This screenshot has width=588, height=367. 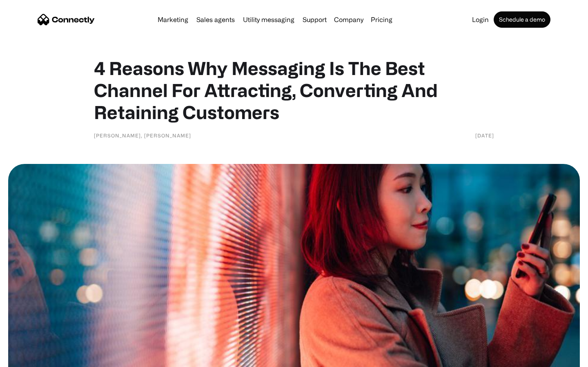 What do you see at coordinates (349, 20) in the screenshot?
I see `div: Company` at bounding box center [349, 20].